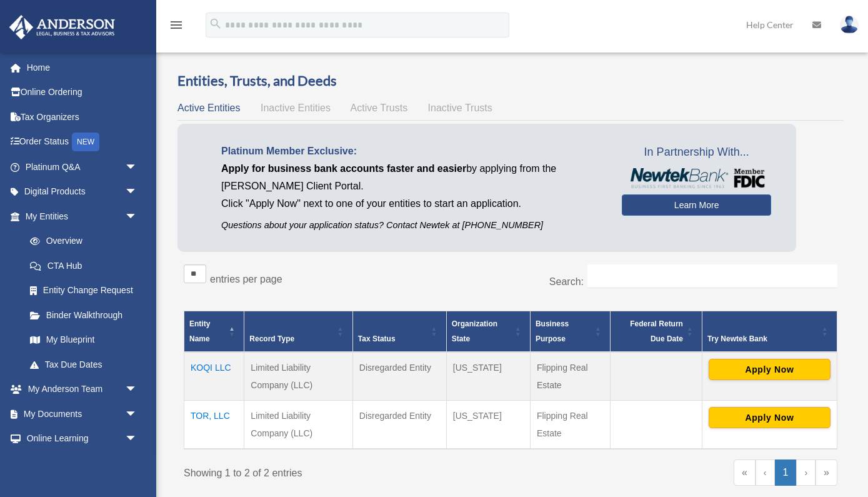  Describe the element at coordinates (805, 472) in the screenshot. I see `a: Next` at that location.